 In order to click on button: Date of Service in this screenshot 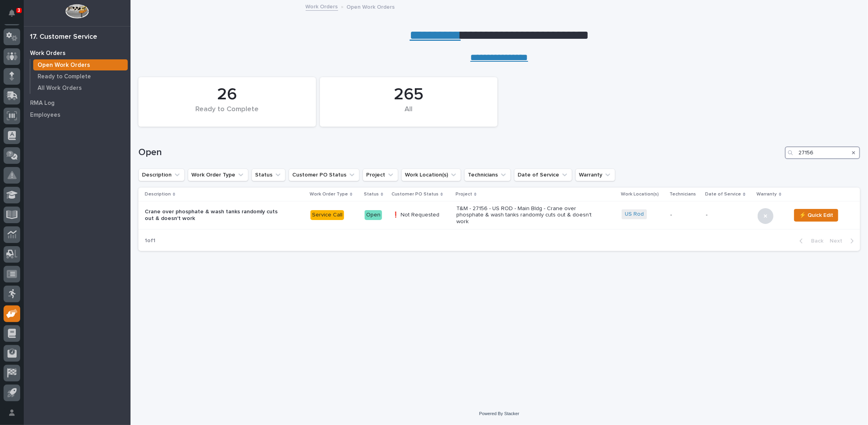, I will do `click(543, 175)`.